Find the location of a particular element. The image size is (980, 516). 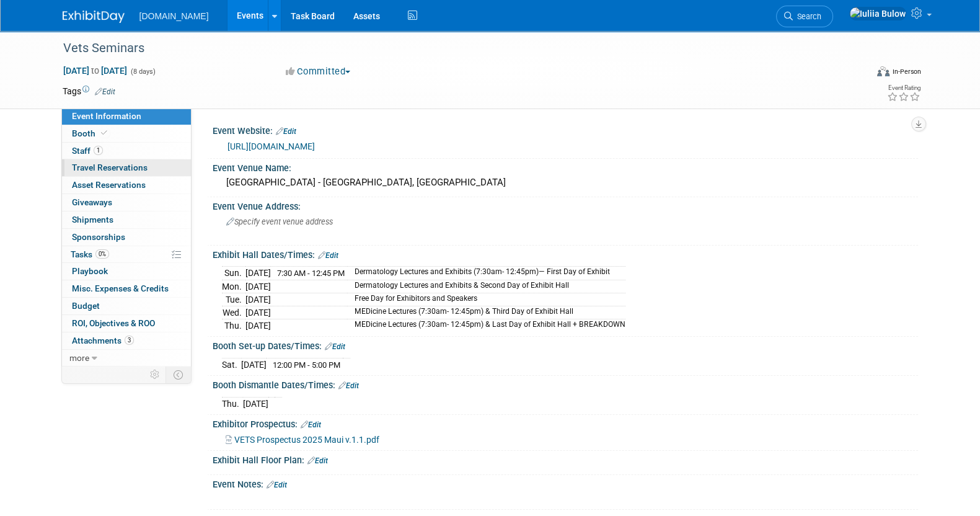

span: (8 days) is located at coordinates (142, 71).